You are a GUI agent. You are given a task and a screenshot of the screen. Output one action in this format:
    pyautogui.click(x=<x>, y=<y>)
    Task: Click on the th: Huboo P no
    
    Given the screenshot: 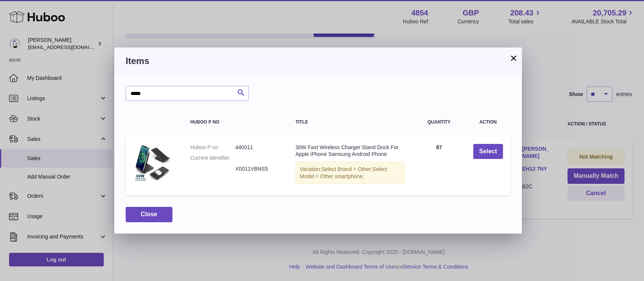 What is the action you would take?
    pyautogui.click(x=235, y=122)
    